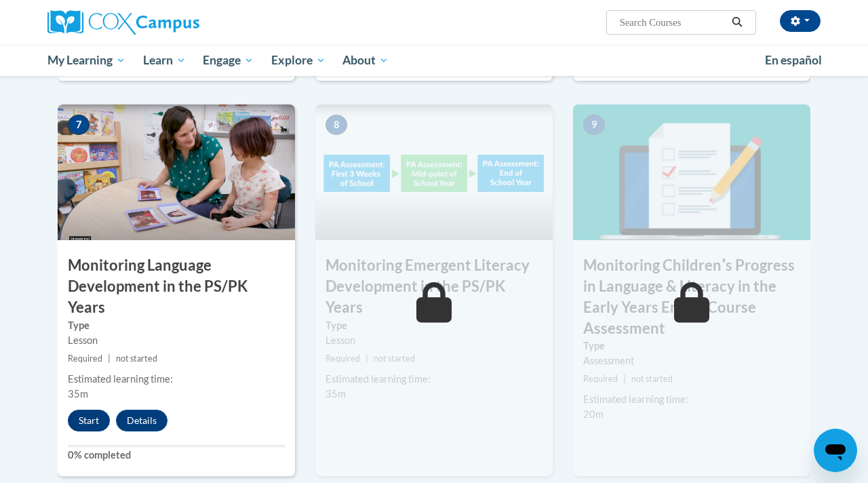 This screenshot has width=868, height=483. What do you see at coordinates (299, 60) in the screenshot?
I see `a: Explore` at bounding box center [299, 60].